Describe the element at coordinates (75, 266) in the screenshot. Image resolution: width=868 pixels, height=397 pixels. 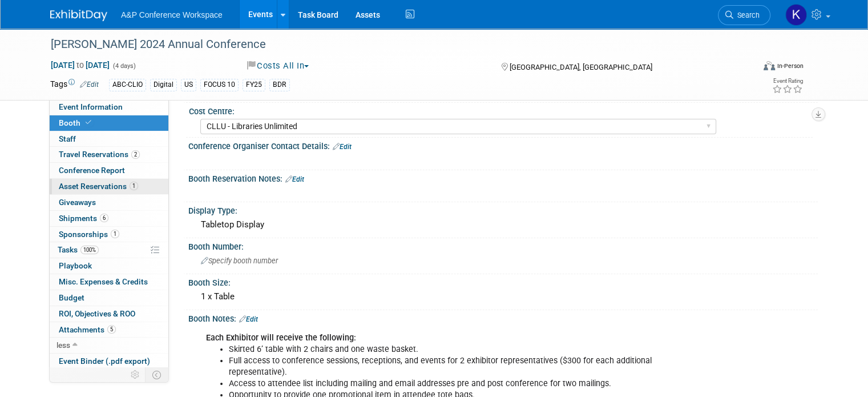
I see `span: Playbook` at that location.